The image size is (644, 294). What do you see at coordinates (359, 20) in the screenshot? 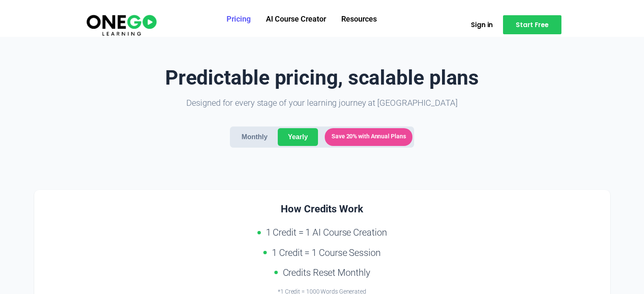
I see `a: Resources` at bounding box center [359, 20].